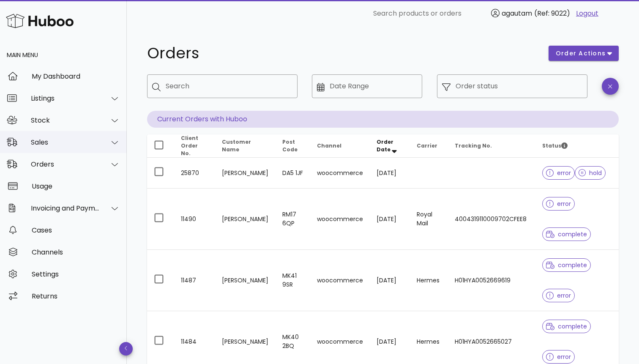 Image resolution: width=639 pixels, height=364 pixels. I want to click on span: Client Order No., so click(189, 145).